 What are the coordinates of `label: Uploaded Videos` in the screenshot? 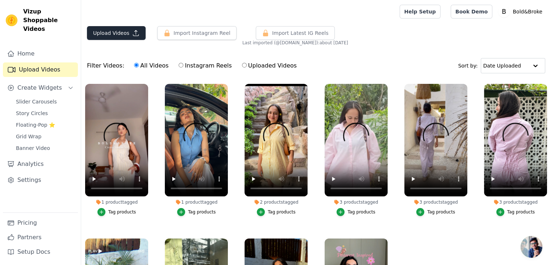 It's located at (269, 66).